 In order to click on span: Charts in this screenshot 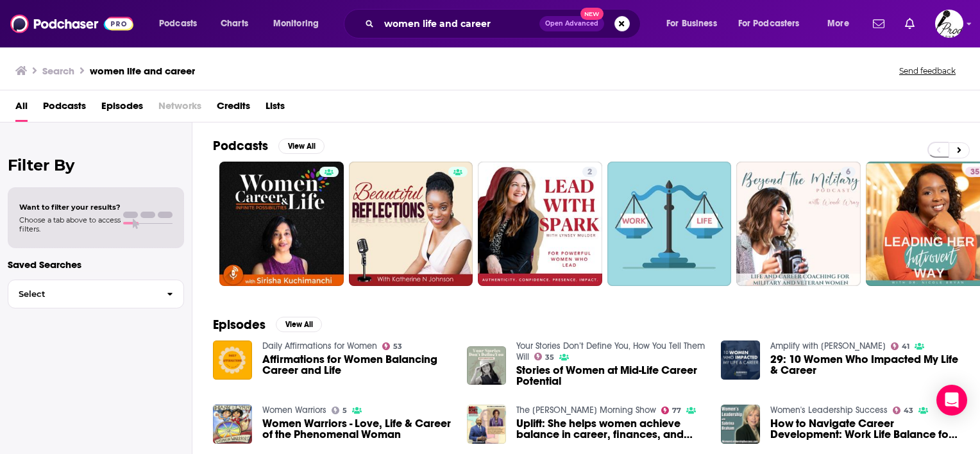, I will do `click(234, 23)`.